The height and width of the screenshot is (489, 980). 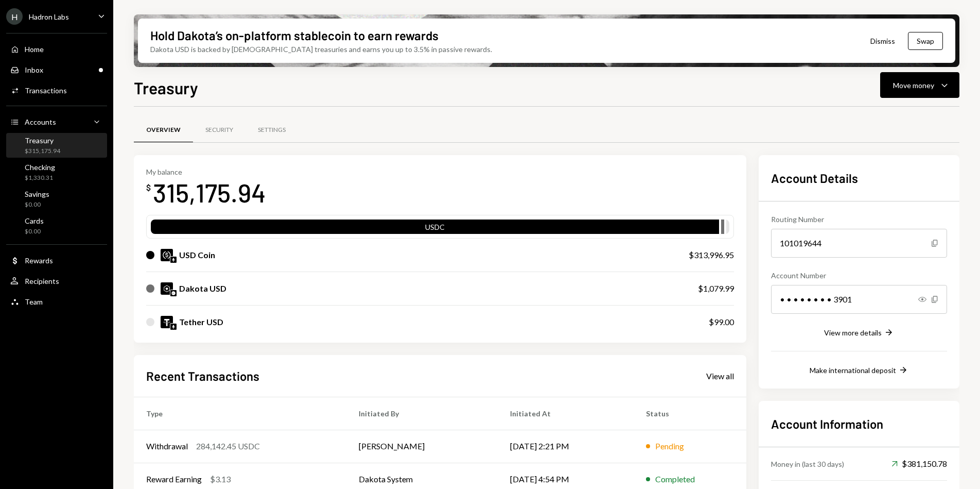 I want to click on div: Overview, so click(x=163, y=130).